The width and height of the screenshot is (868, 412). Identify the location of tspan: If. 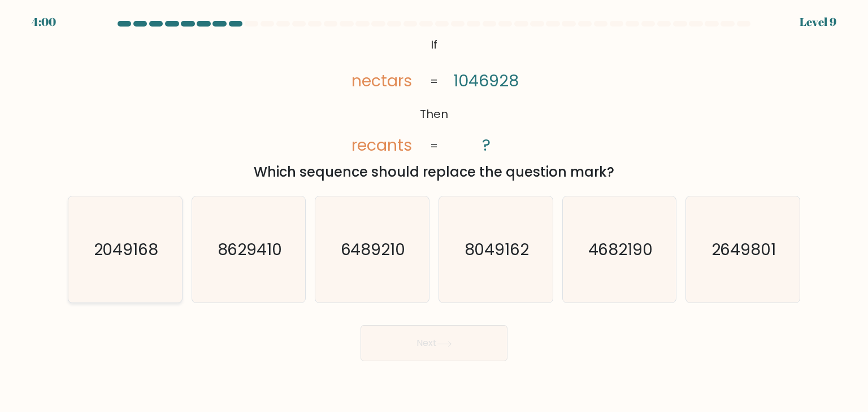
(434, 45).